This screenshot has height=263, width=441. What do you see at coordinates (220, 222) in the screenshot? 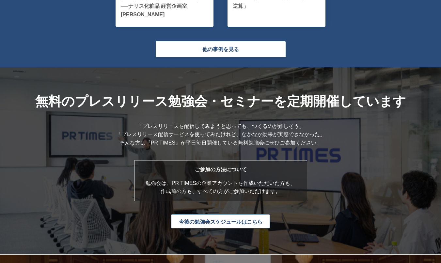
I see `a: 今後の勉強会スケジュールはこちら` at bounding box center [220, 222].